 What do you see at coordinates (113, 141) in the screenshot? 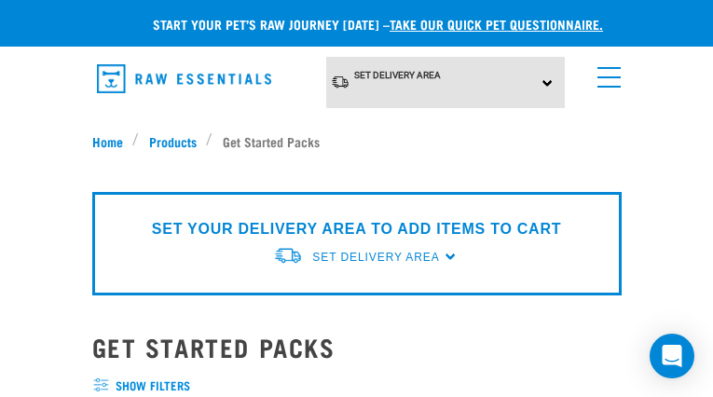
I see `a: Home` at bounding box center [113, 141].